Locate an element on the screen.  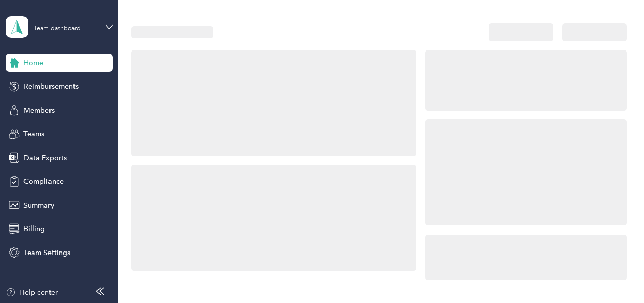
span: Compliance is located at coordinates (43, 181).